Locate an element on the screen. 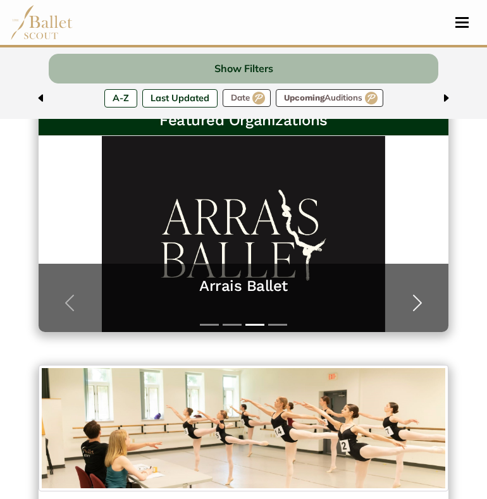  img: Logo is located at coordinates (244, 428).